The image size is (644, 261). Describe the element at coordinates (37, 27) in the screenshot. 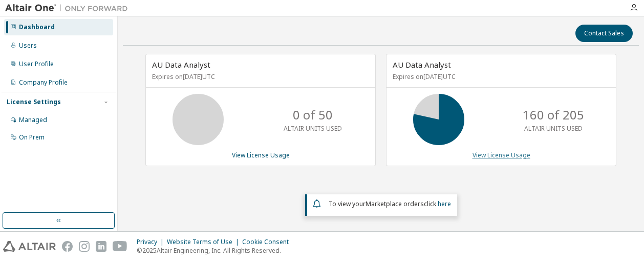

I see `div: Dashboard` at that location.